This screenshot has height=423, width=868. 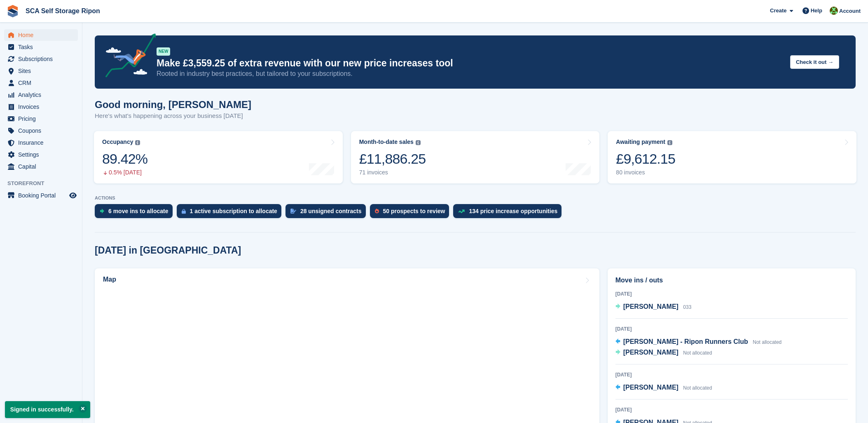 I want to click on div: 6 move ins to allocate, so click(x=138, y=211).